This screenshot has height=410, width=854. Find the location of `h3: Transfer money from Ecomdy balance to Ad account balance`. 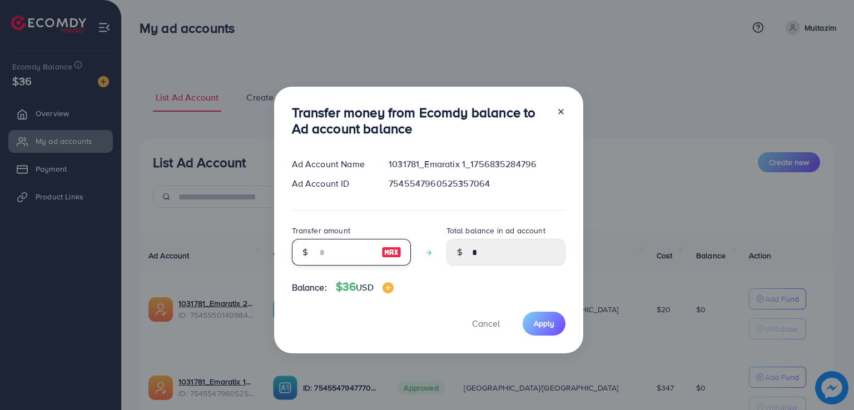

h3: Transfer money from Ecomdy balance to Ad account balance is located at coordinates (420, 121).